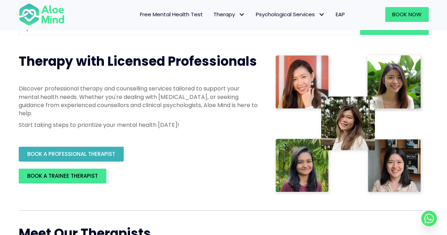 This screenshot has height=235, width=447. Describe the element at coordinates (429, 218) in the screenshot. I see `a: Whatsapp` at that location.